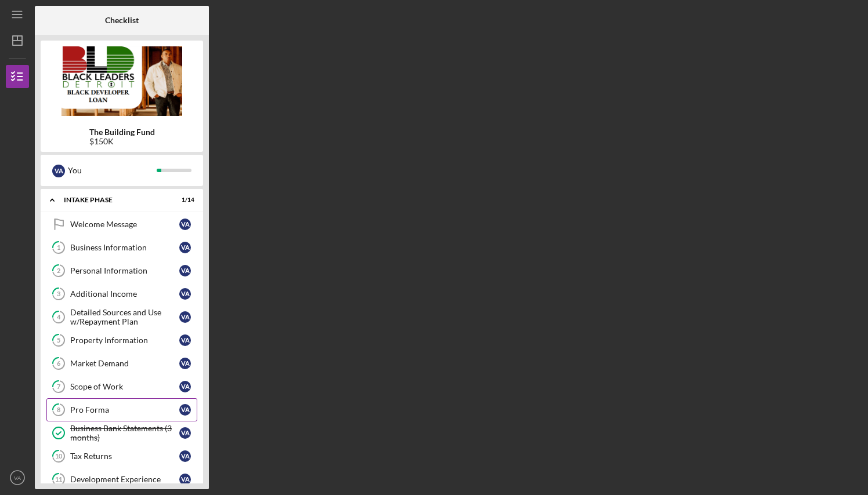 The image size is (868, 495). What do you see at coordinates (121, 81) in the screenshot?
I see `img: Product logo` at bounding box center [121, 81].